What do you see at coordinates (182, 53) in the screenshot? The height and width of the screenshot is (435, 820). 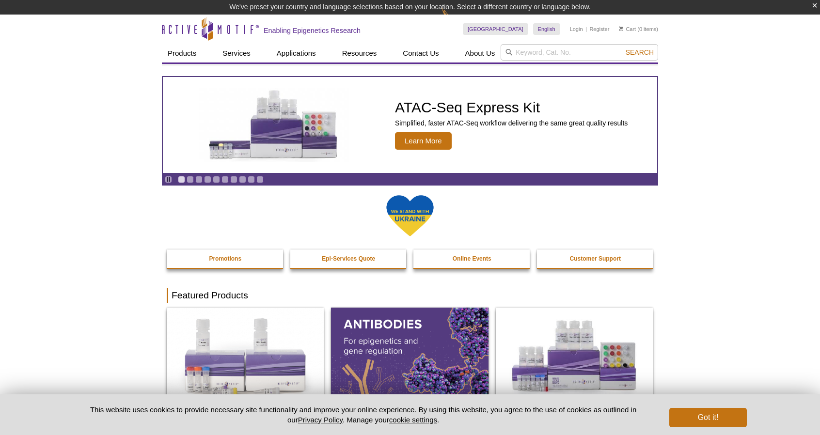 I see `a: Products` at bounding box center [182, 53].